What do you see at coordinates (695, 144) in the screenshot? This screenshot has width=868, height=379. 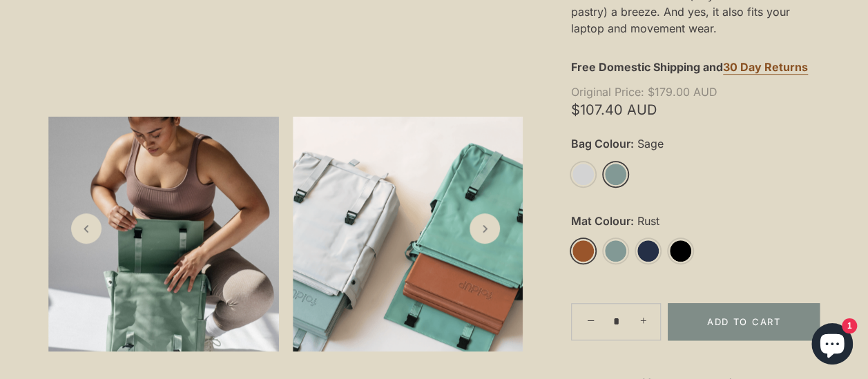 I see `label: Bag Colour:` at bounding box center [695, 144].